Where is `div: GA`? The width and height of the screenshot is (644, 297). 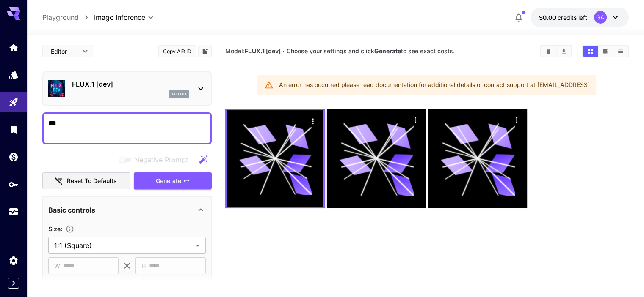 div: GA is located at coordinates (600, 17).